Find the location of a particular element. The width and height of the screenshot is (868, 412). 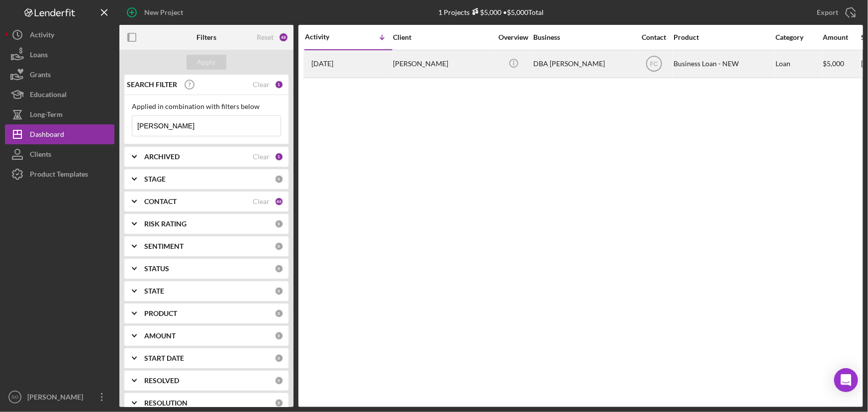

button: Loans is located at coordinates (60, 55).